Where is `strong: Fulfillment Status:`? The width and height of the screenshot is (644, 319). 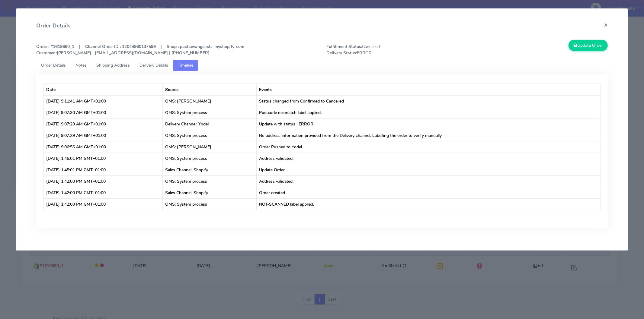
strong: Fulfillment Status: is located at coordinates (344, 47).